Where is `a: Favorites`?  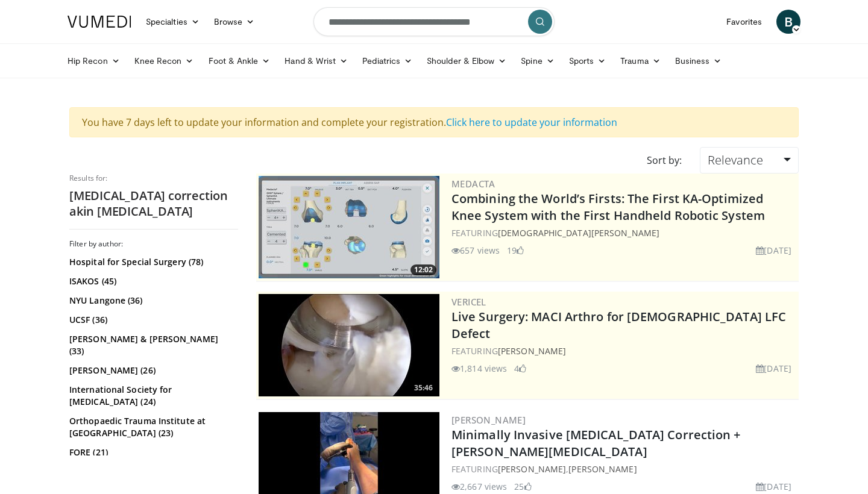
a: Favorites is located at coordinates (744, 22).